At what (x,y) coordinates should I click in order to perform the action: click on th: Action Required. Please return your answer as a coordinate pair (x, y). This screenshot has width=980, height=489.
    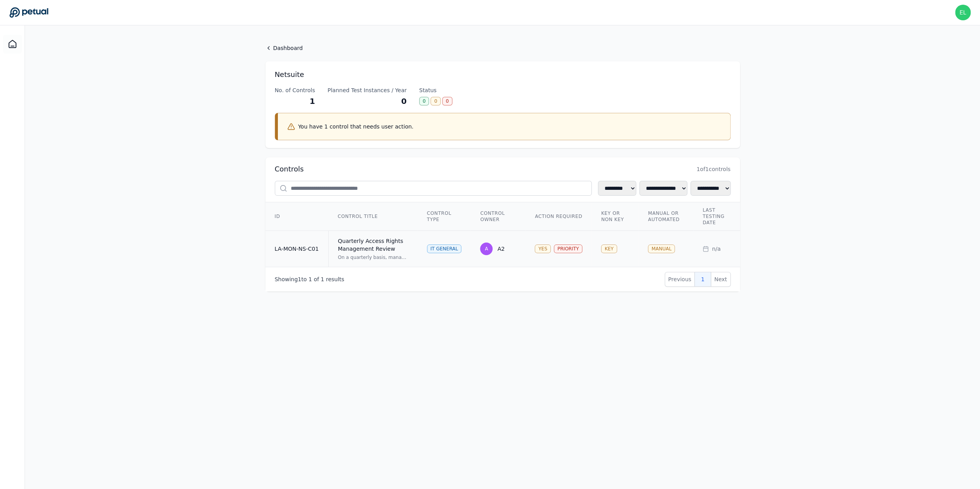
    Looking at the image, I should click on (559, 217).